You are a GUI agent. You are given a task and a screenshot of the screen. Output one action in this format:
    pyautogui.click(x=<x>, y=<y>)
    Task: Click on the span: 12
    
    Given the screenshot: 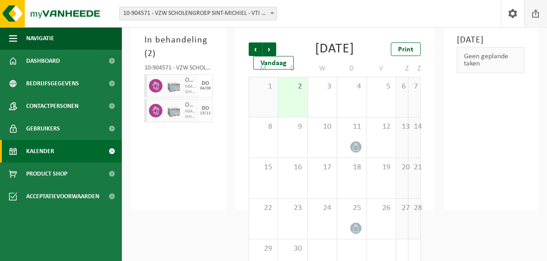 What is the action you would take?
    pyautogui.click(x=381, y=127)
    